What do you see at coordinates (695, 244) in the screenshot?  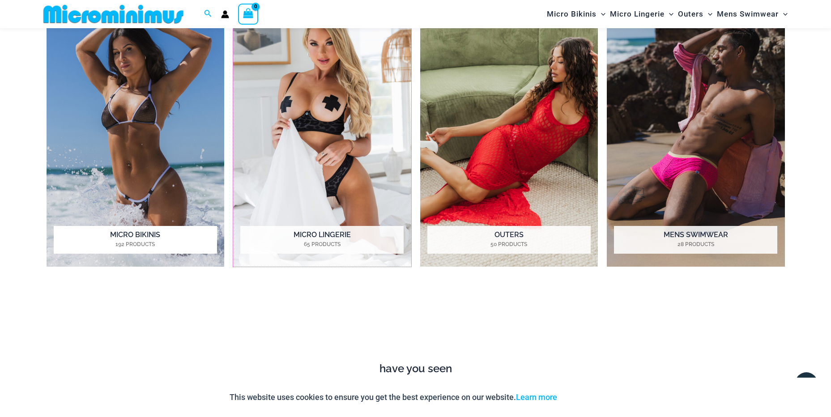 I see `mark: 28 Products` at bounding box center [695, 244].